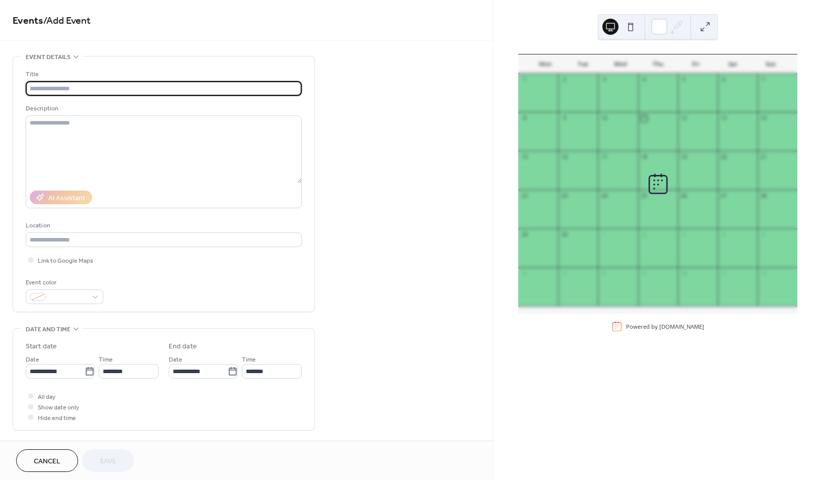 The height and width of the screenshot is (480, 822). Describe the element at coordinates (658, 64) in the screenshot. I see `div: Thu` at that location.